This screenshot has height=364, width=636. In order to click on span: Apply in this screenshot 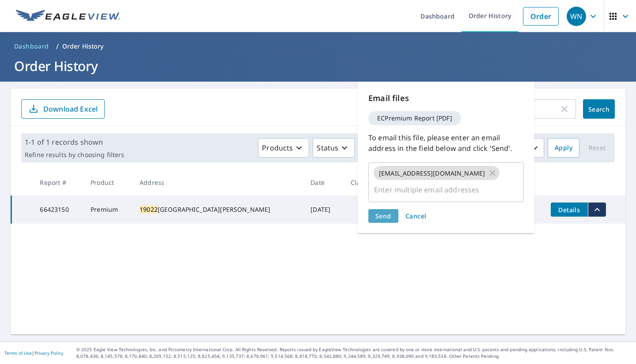, I will do `click(563, 148)`.